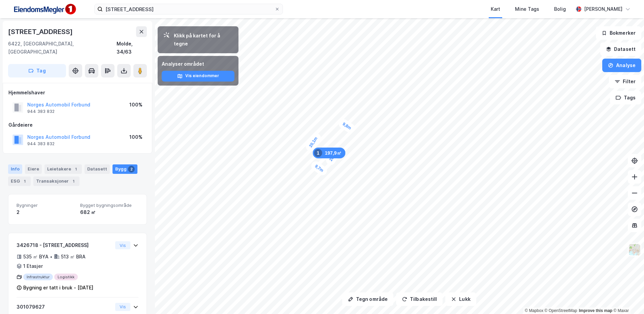 Image resolution: width=644 pixels, height=314 pixels. I want to click on div: Molde, 34/63, so click(132, 48).